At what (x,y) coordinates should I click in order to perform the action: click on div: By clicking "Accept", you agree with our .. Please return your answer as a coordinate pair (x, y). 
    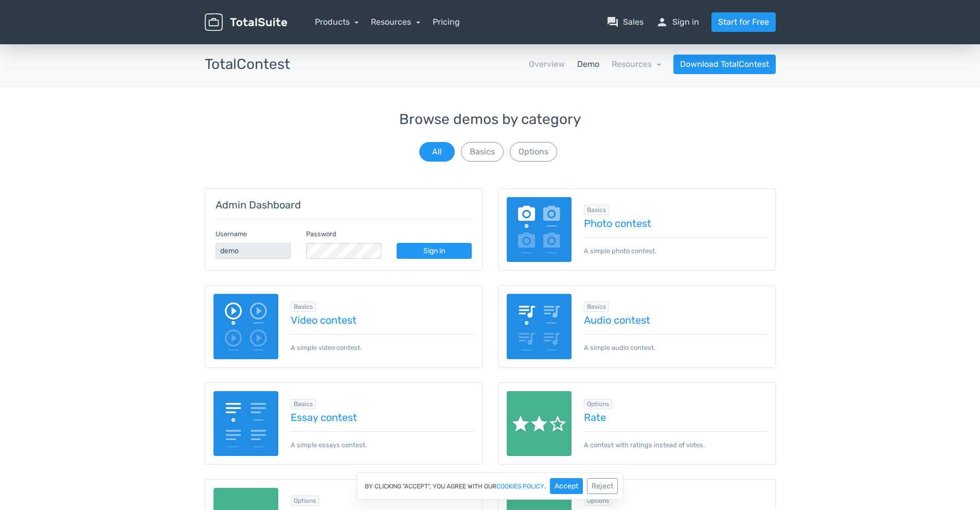
    Looking at the image, I should click on (490, 486).